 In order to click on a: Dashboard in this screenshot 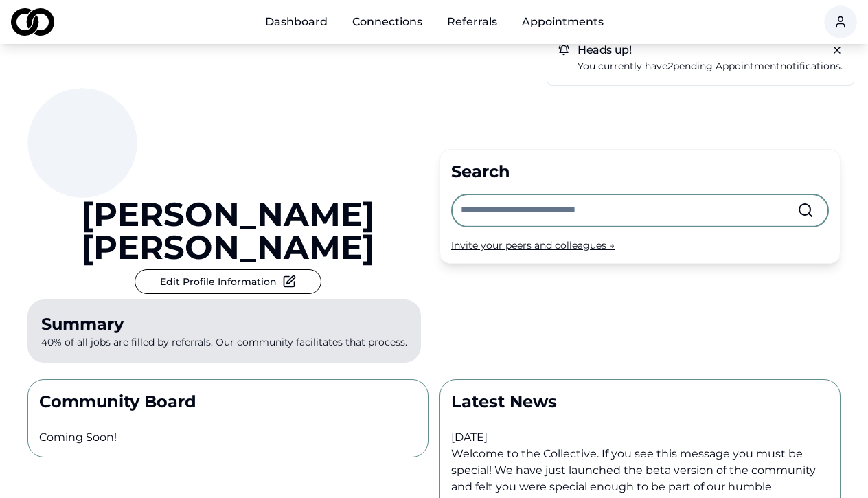, I will do `click(296, 22)`.